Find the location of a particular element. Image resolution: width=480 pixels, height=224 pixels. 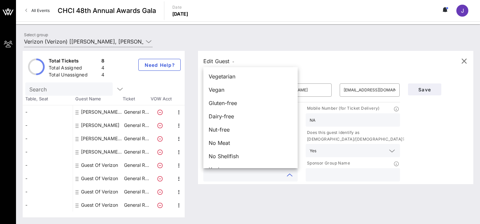

span: All Events is located at coordinates (40, 10).